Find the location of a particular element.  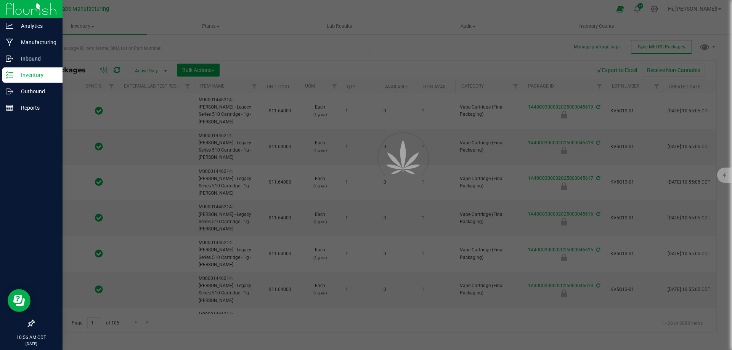

p: Analytics is located at coordinates (36, 26).